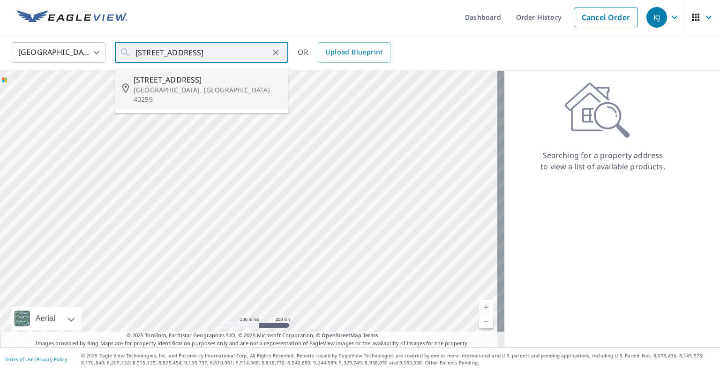 The height and width of the screenshot is (371, 720). I want to click on a: Terms of Use, so click(19, 359).